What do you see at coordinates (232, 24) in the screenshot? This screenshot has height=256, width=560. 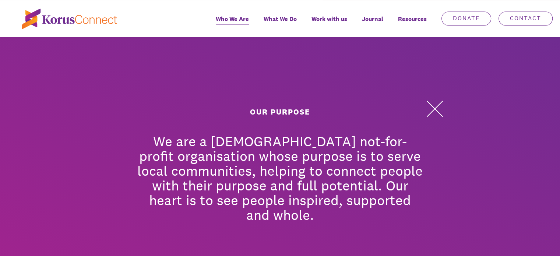 I see `a: Who We Are` at bounding box center [232, 24].